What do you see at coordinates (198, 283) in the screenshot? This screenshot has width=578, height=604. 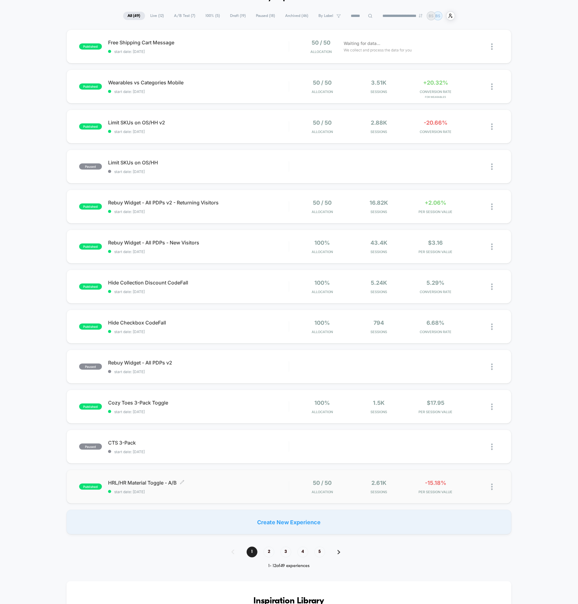 I see `span: Hide Collection Discount CodeFall` at bounding box center [198, 283].